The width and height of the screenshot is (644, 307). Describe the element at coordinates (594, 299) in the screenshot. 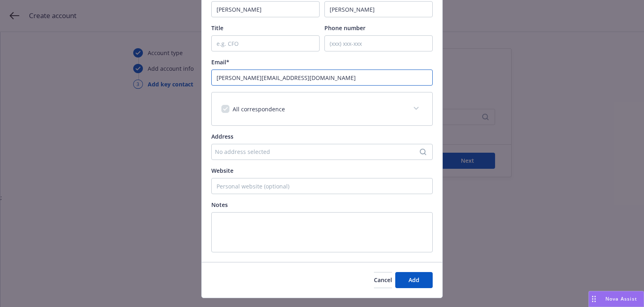

I see `div: Drag to move` at that location.